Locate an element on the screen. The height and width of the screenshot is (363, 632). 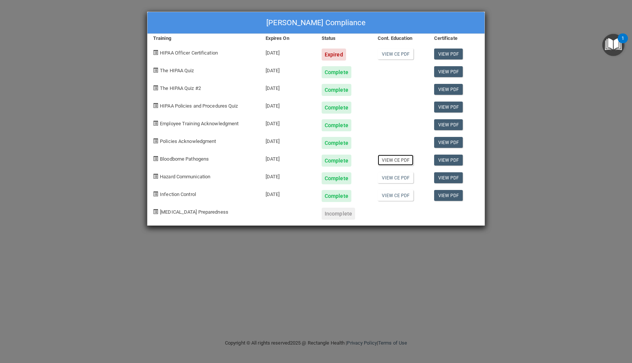
div: Status is located at coordinates (344, 38).